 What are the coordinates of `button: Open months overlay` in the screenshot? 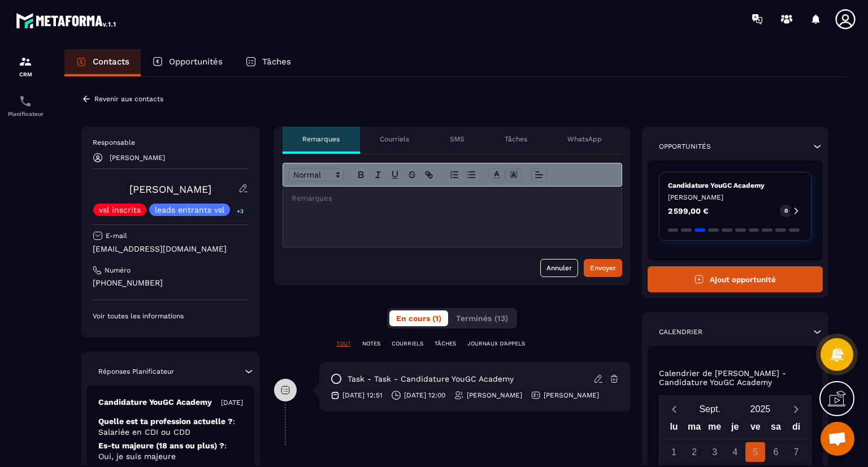 It's located at (710, 409).